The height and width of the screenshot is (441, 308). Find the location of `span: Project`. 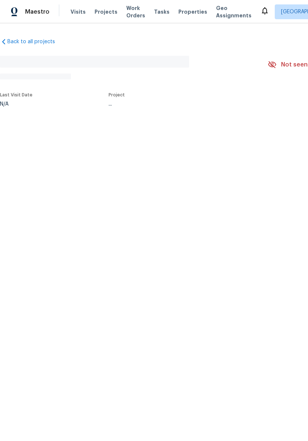

span: Project is located at coordinates (117, 95).